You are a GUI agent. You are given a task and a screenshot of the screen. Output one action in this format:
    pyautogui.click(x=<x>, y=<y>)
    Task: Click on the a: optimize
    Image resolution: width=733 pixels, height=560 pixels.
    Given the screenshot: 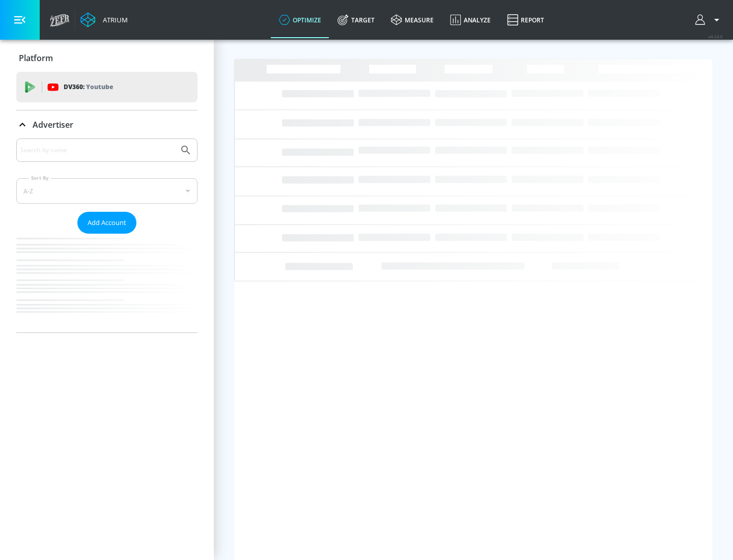 What is the action you would take?
    pyautogui.click(x=299, y=19)
    